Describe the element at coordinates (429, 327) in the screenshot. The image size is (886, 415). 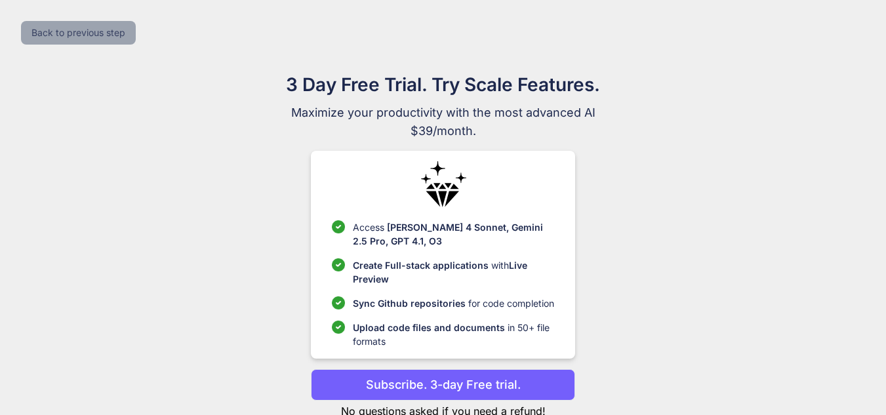
I see `span: Upload code files and documents` at that location.